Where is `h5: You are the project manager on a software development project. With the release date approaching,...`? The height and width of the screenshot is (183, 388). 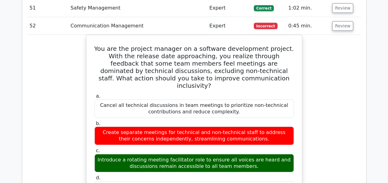 h5: You are the project manager on a software development project. With the release date approaching,... is located at coordinates (194, 67).